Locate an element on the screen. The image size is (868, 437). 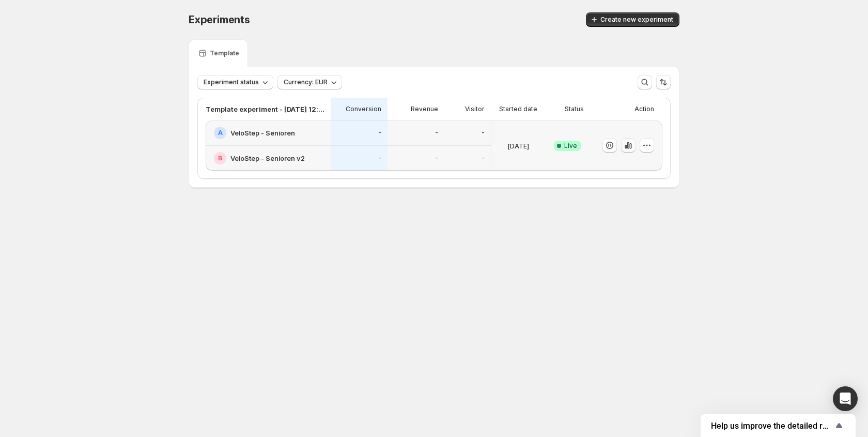
p: Action is located at coordinates (644, 109).